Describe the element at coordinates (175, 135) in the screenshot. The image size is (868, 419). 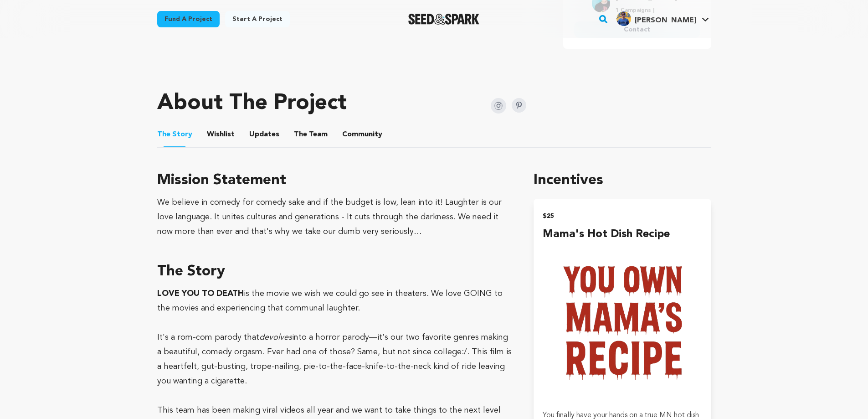
I see `span: Story` at that location.